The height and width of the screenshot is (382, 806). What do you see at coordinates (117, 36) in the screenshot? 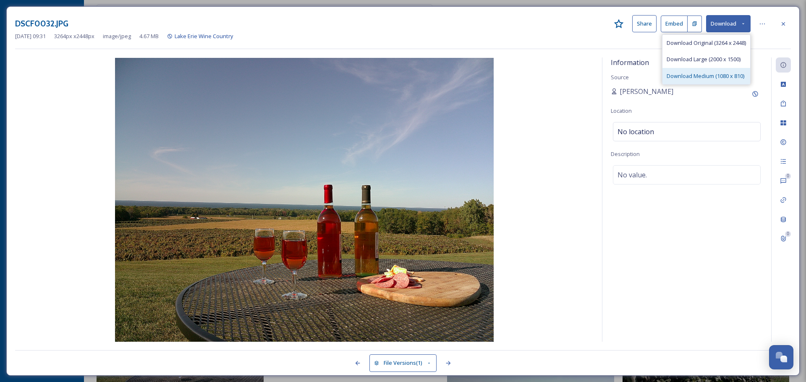
I see `span: image/jpeg` at bounding box center [117, 36].